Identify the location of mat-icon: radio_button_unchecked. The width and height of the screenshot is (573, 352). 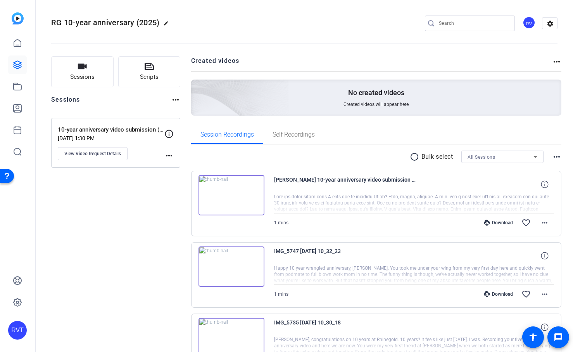
(416, 157).